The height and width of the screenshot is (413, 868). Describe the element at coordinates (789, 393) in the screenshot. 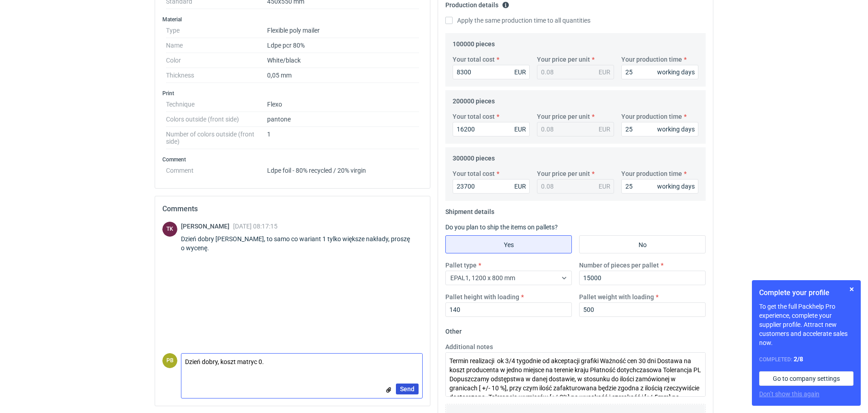

I see `button: Don’t show this again` at that location.